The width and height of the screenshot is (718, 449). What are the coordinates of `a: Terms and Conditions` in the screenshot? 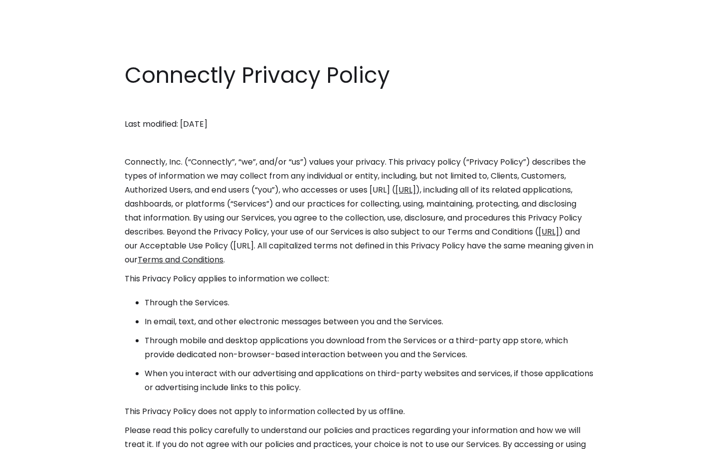 It's located at (181, 259).